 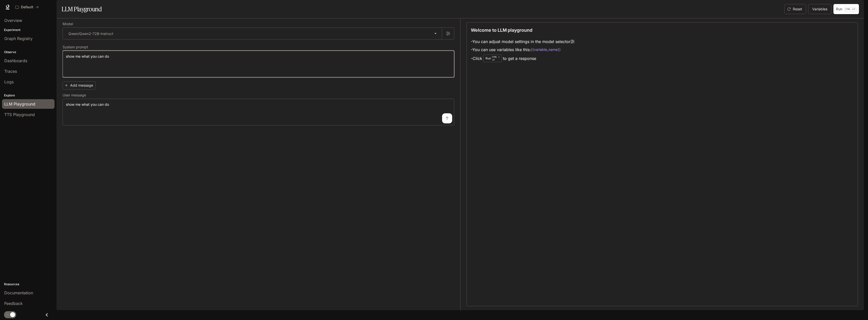 What do you see at coordinates (79, 85) in the screenshot?
I see `button: Add message` at bounding box center [79, 85].